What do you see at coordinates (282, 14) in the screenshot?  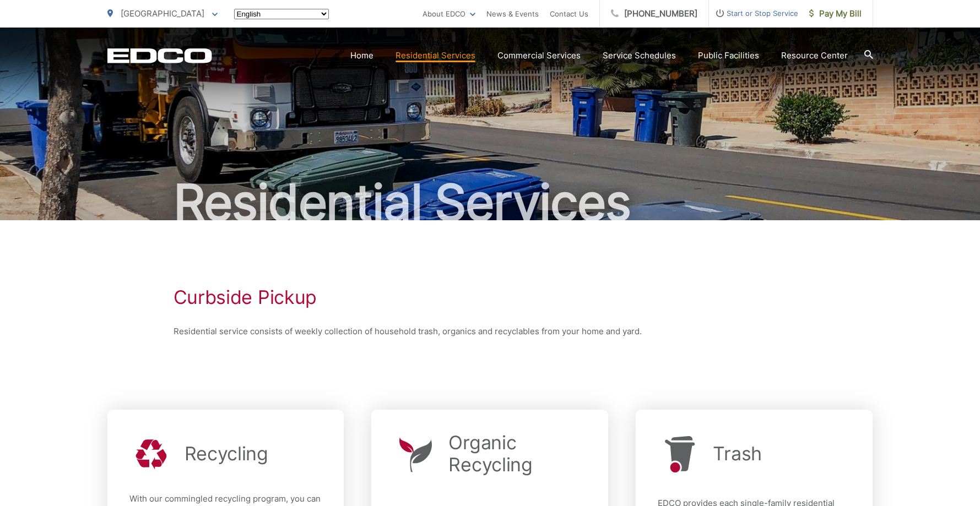 I see `select: Select a language` at bounding box center [282, 14].